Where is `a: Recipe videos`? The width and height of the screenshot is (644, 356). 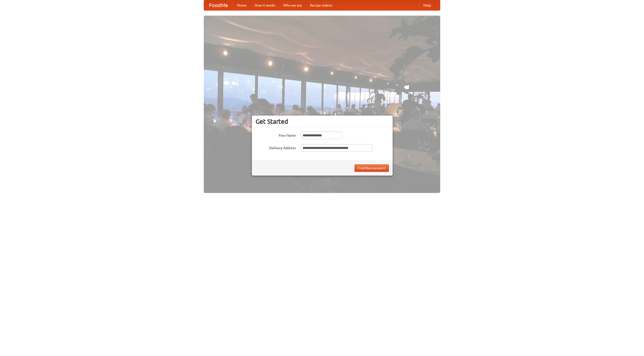 a: Recipe videos is located at coordinates (321, 5).